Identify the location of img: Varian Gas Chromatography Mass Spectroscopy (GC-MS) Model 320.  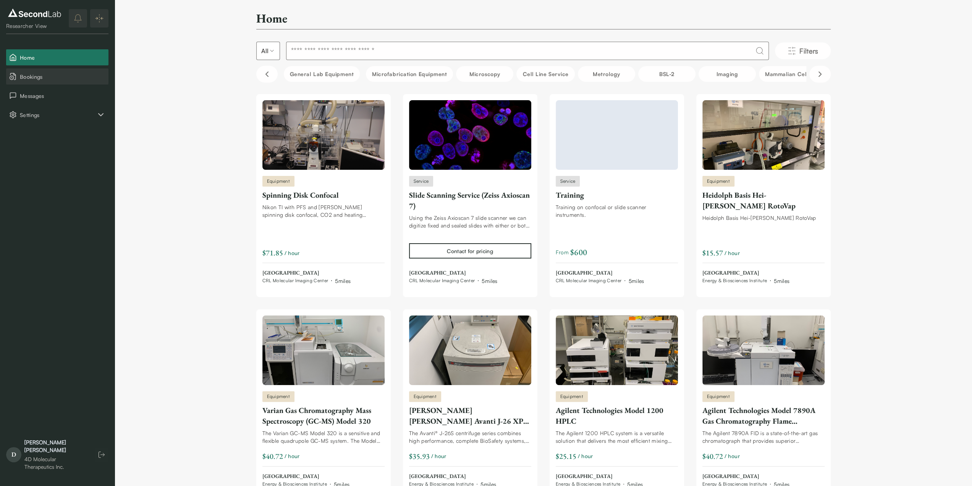
(324, 350).